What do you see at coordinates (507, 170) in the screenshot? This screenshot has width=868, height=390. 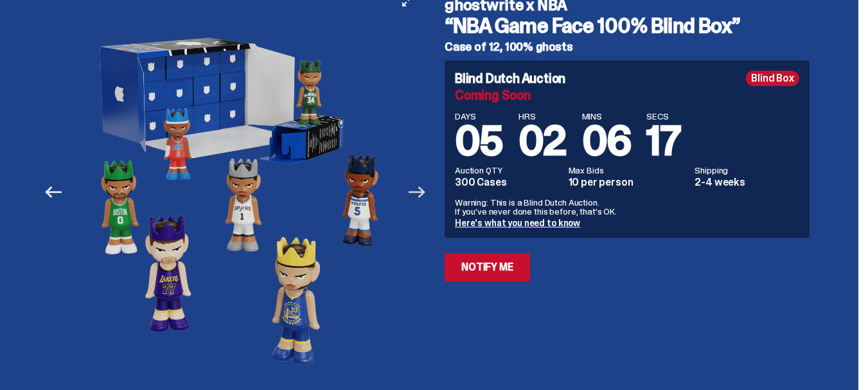 I see `dt: Auction QTY` at bounding box center [507, 170].